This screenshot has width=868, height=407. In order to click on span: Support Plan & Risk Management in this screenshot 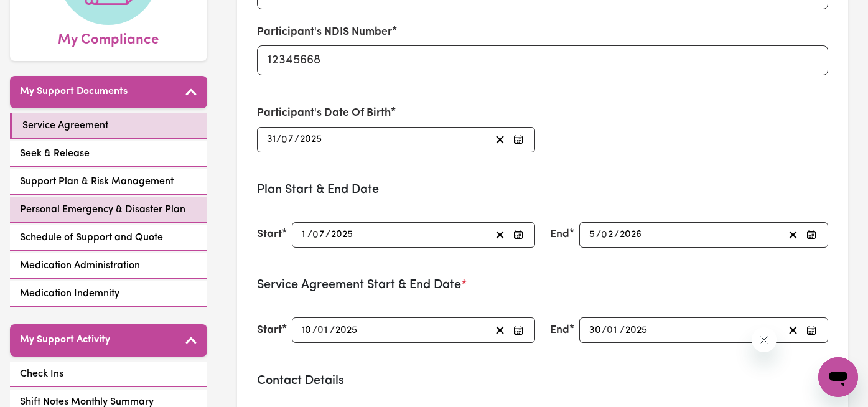, I will do `click(97, 182)`.